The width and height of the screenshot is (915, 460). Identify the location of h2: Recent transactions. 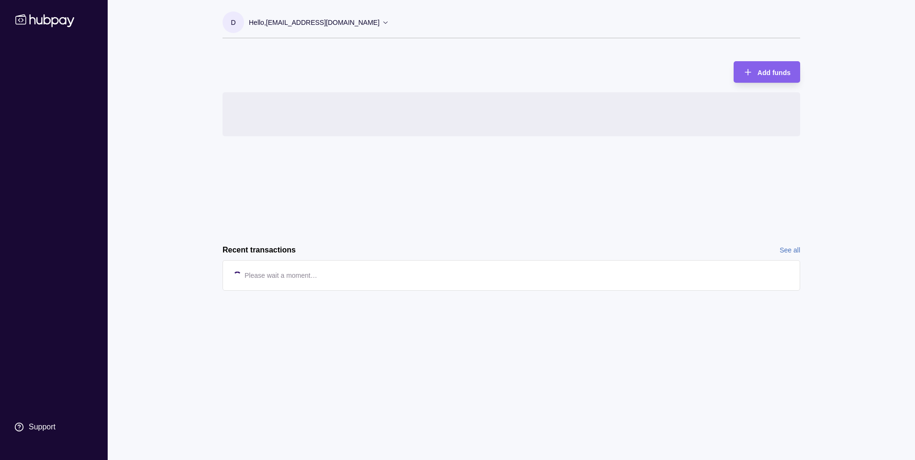
(259, 250).